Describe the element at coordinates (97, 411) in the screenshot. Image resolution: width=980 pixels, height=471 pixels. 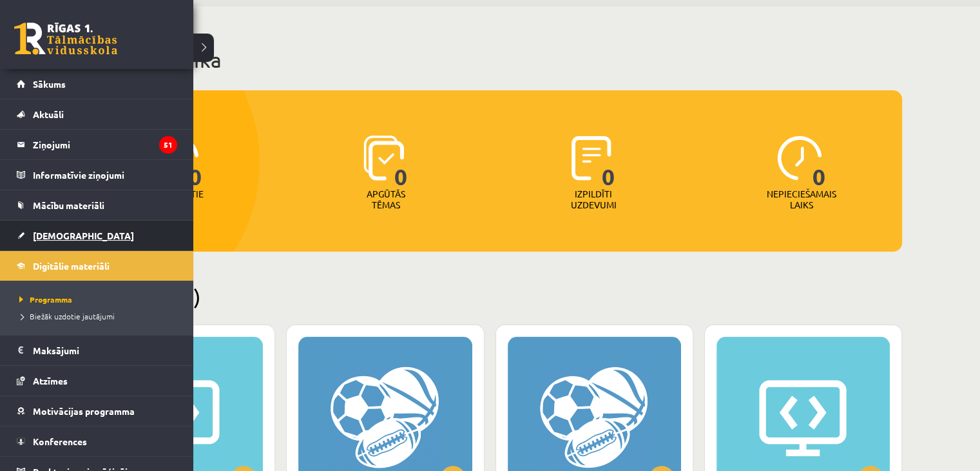
I see `a: Motivācijas programma` at that location.